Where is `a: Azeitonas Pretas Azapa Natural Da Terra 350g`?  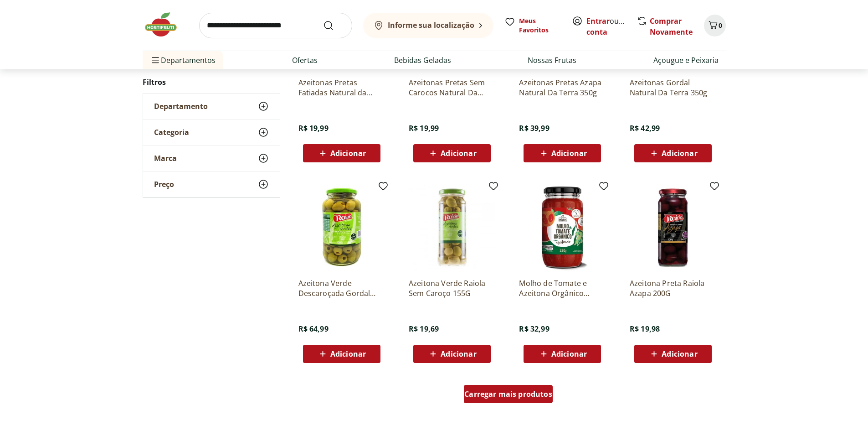 a: Azeitonas Pretas Azapa Natural Da Terra 350g is located at coordinates (563, 88).